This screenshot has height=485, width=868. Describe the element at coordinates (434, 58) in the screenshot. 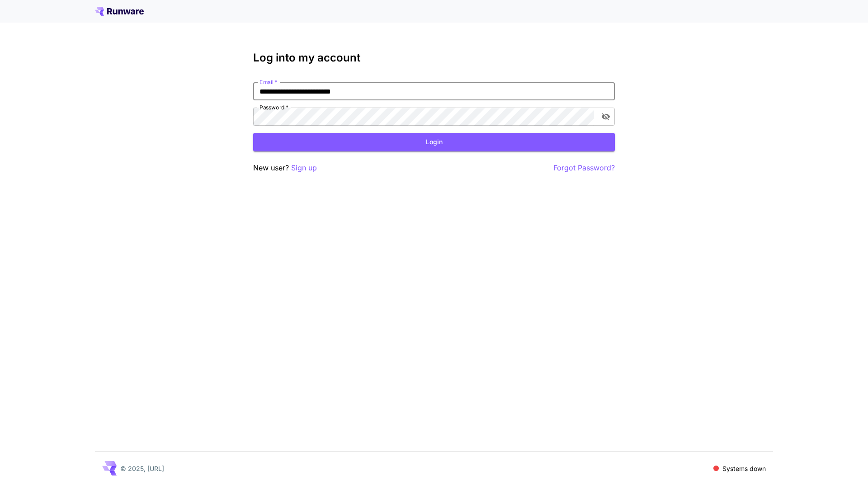

I see `h3: Log into my account` at that location.